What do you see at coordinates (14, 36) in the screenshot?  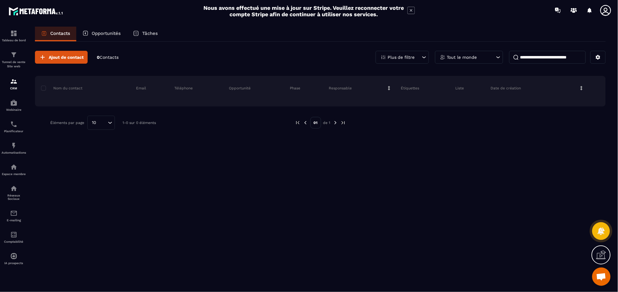 I see `a: formationformationTableau de bord` at bounding box center [14, 36].